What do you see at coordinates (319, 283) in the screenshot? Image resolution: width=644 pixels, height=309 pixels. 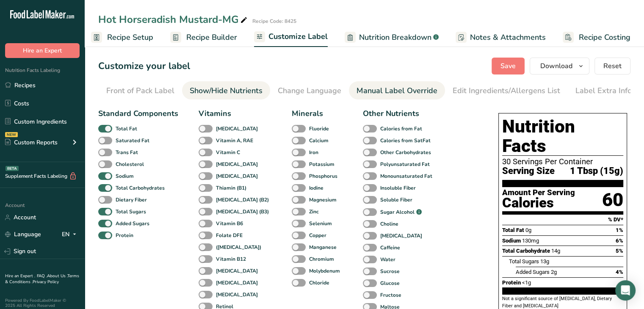 I see `b: Chloride` at bounding box center [319, 283].